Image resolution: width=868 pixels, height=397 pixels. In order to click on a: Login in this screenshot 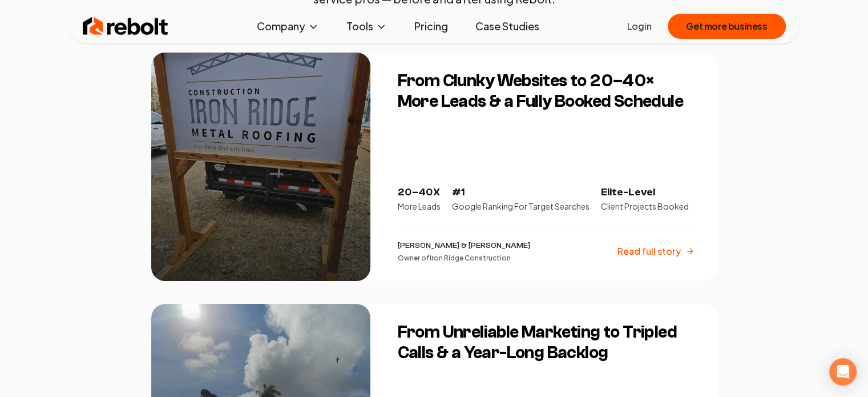, I will do `click(640, 26)`.